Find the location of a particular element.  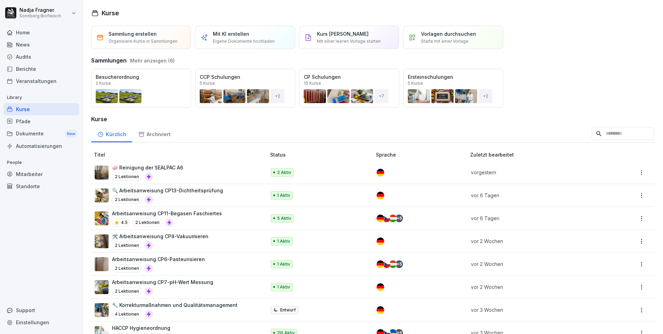

div: Automatisierungen is located at coordinates (41, 146).